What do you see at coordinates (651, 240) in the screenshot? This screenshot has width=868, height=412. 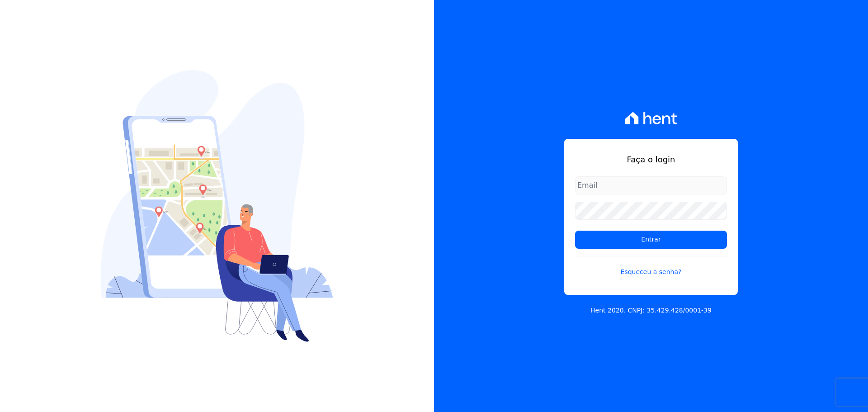 I see `input: Entrar` at bounding box center [651, 240].